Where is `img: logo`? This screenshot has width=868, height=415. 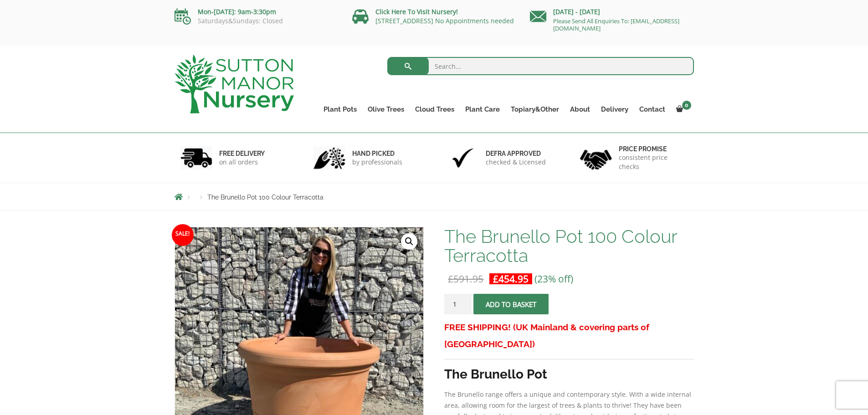 img: logo is located at coordinates (234, 84).